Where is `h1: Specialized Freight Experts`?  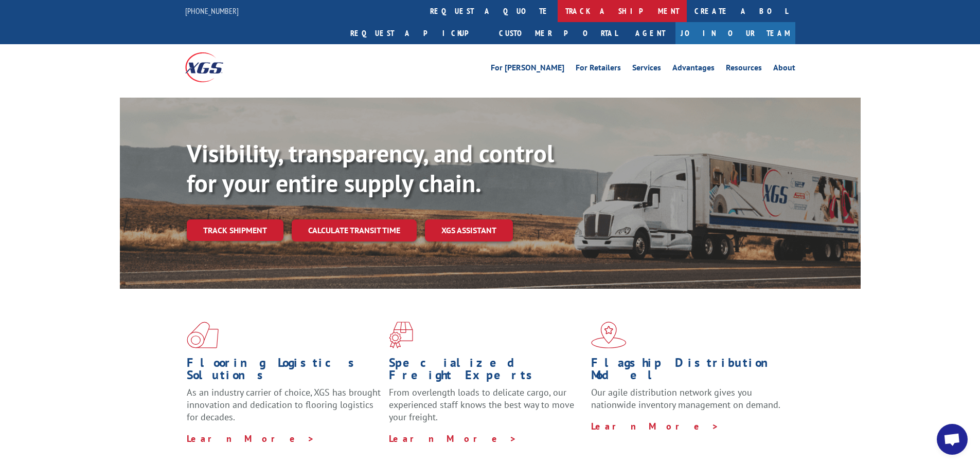
h1: Specialized Freight Experts is located at coordinates (486, 372).